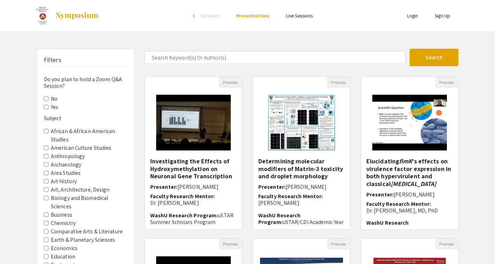  I want to click on h5: Investigating the Effects of Hydroxymethylation on Neuronal Gene Transcription, so click(194, 169).